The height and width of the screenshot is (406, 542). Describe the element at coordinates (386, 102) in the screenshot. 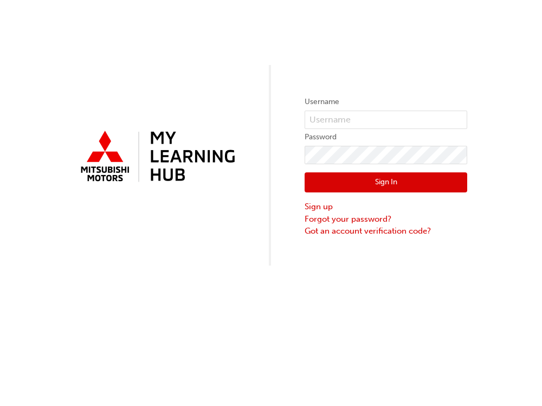

I see `label: Username` at that location.